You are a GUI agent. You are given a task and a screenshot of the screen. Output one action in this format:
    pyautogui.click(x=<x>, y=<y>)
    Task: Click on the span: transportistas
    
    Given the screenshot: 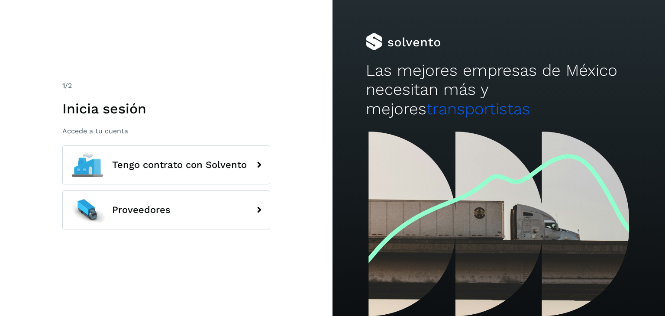 What is the action you would take?
    pyautogui.click(x=479, y=109)
    